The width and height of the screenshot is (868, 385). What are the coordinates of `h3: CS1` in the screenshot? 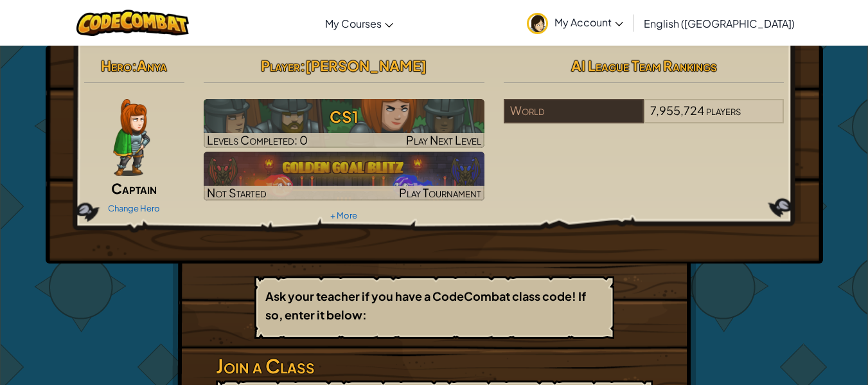 It's located at (344, 117).